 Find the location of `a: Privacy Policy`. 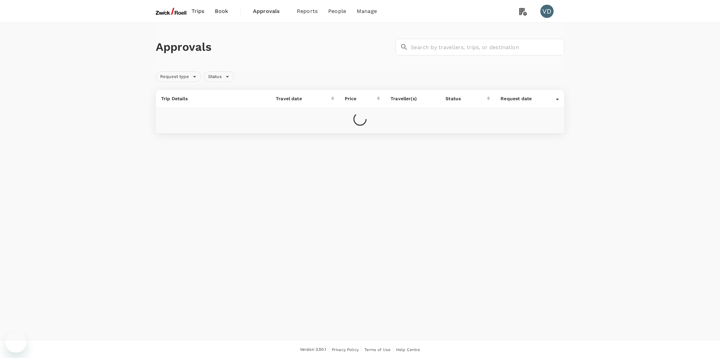

a: Privacy Policy is located at coordinates (345, 349).